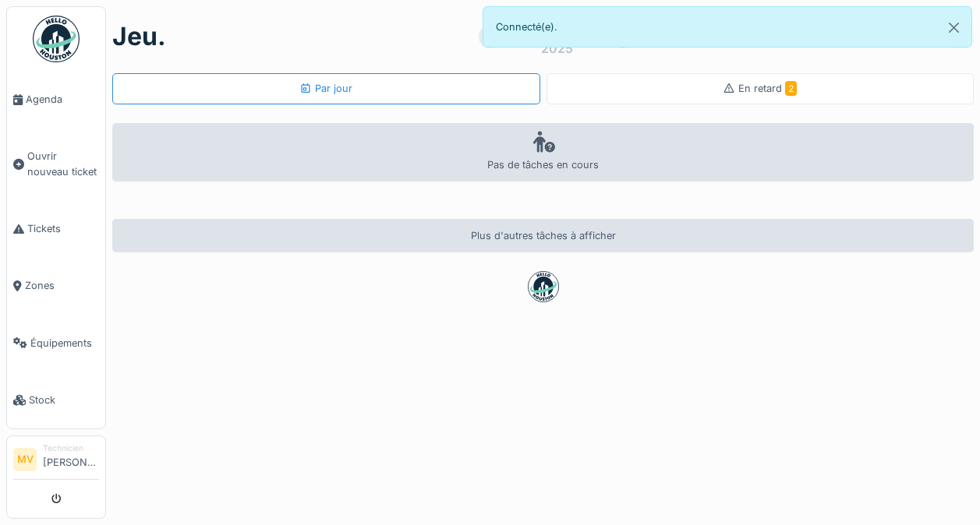 The image size is (980, 525). Describe the element at coordinates (25, 460) in the screenshot. I see `li: MV` at that location.